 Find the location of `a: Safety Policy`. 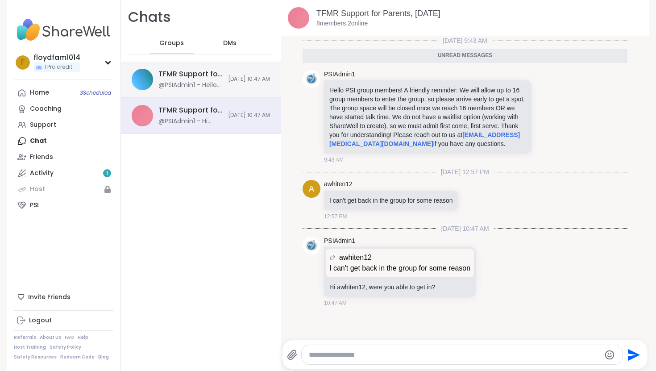

a: Safety Policy is located at coordinates (65, 347).